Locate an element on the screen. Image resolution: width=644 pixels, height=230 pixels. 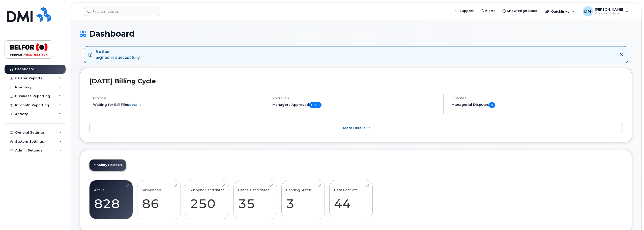
li: Waiting for Bill Files is located at coordinates (176, 104).